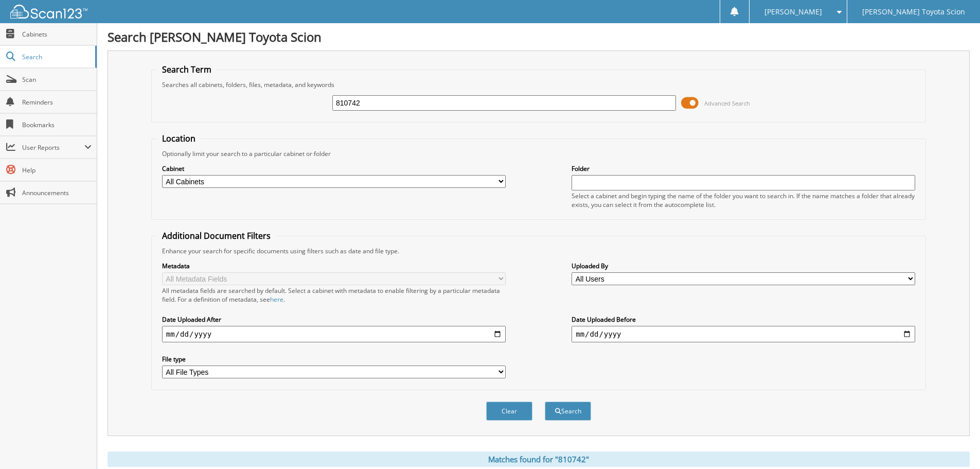 This screenshot has height=469, width=980. I want to click on div: Searches all cabinets, folders, files, metadata, and keywords, so click(539, 85).